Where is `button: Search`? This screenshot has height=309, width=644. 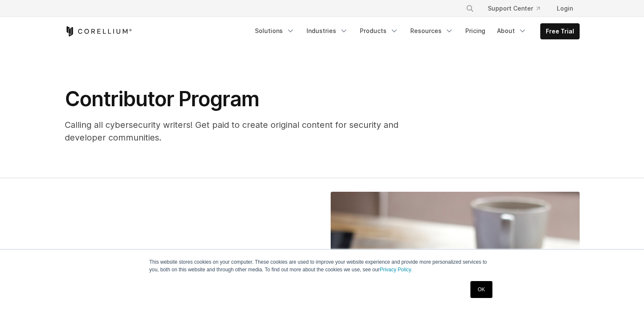
button: Search is located at coordinates (470, 9).